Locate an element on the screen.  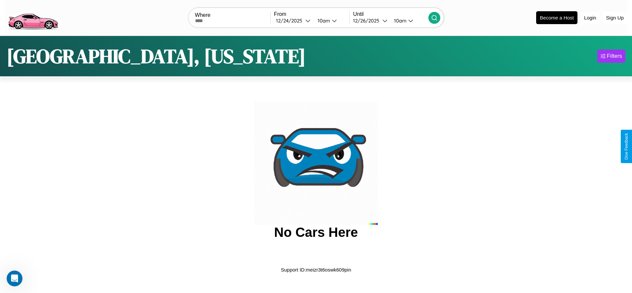
div: Filters is located at coordinates (614, 56).